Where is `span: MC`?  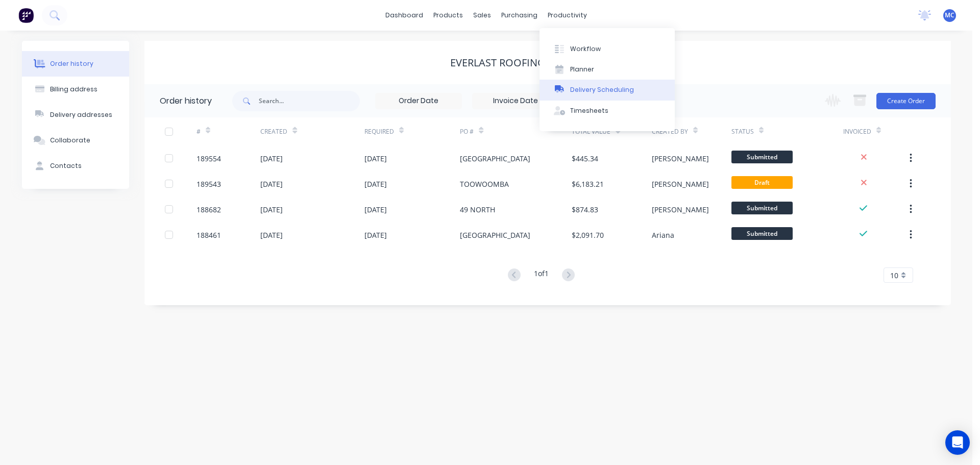 span: MC is located at coordinates (949, 15).